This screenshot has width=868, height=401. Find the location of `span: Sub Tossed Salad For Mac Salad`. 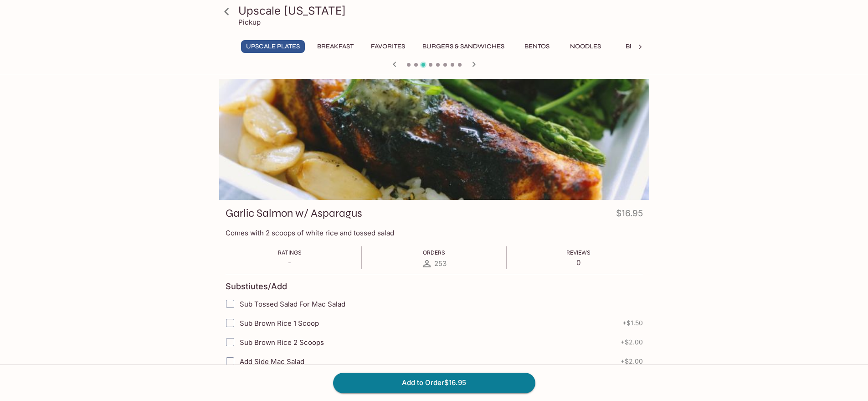

span: Sub Tossed Salad For Mac Salad is located at coordinates (292, 304).